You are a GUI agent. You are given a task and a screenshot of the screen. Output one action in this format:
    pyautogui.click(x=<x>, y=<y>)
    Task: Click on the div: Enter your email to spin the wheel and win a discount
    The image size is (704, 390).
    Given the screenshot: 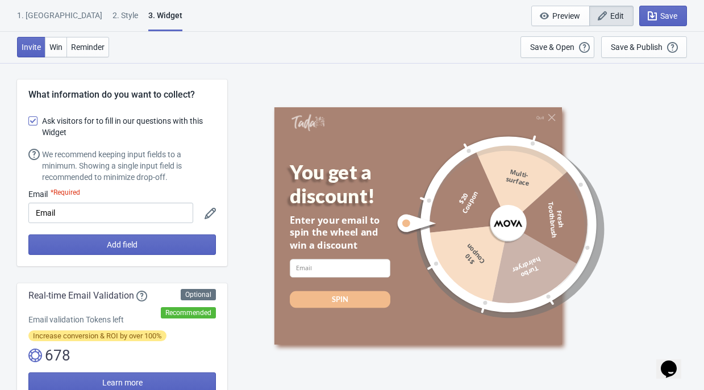 What is the action you would take?
    pyautogui.click(x=340, y=233)
    